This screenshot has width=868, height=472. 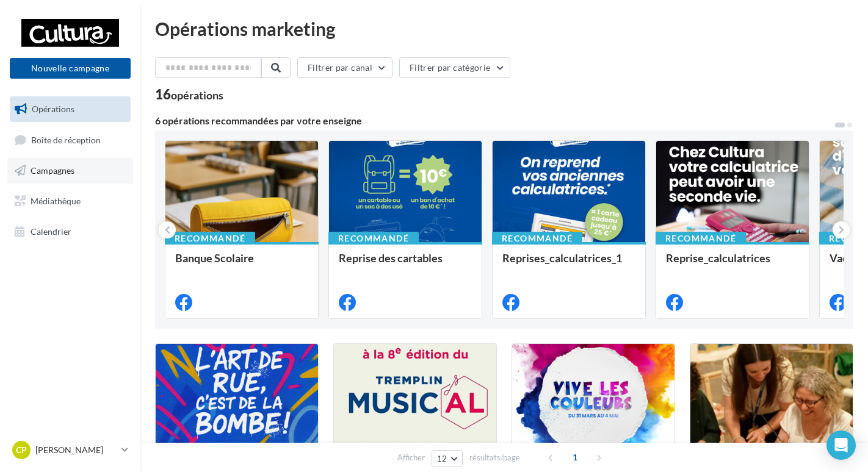 I want to click on a: Campagnes, so click(x=70, y=171).